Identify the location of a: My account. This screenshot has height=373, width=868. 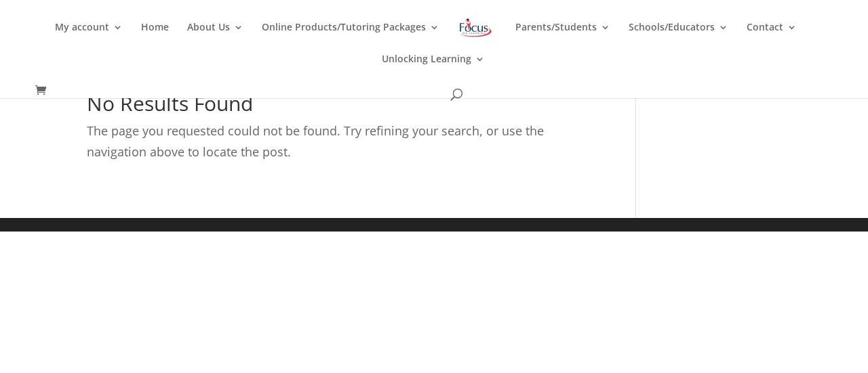
(89, 38).